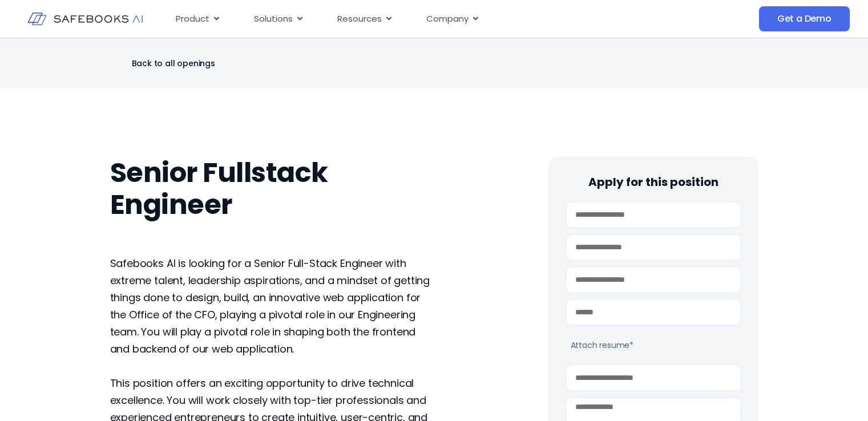 The height and width of the screenshot is (421, 868). I want to click on a: Back to all openings, so click(163, 63).